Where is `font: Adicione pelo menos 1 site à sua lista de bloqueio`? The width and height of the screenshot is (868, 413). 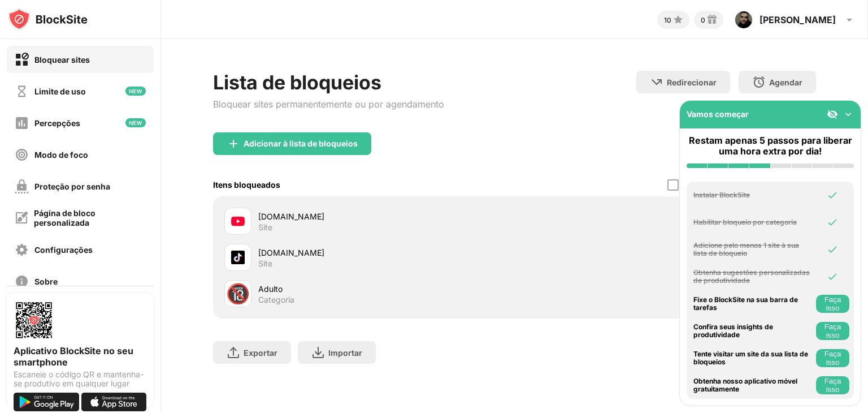 font: Adicione pelo menos 1 site à sua lista de bloqueio is located at coordinates (746, 249).